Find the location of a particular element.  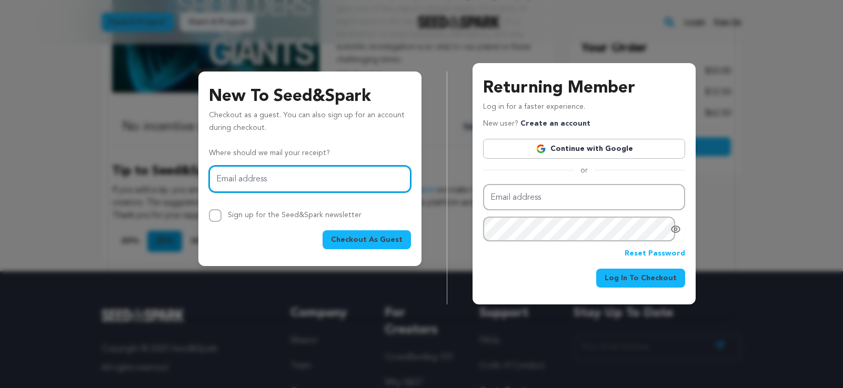

button: Checkout As Guest is located at coordinates (367, 240).